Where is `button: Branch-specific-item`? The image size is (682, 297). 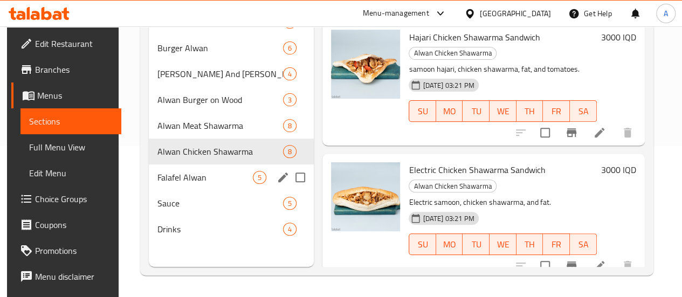
button: Branch-specific-item is located at coordinates (571, 133).